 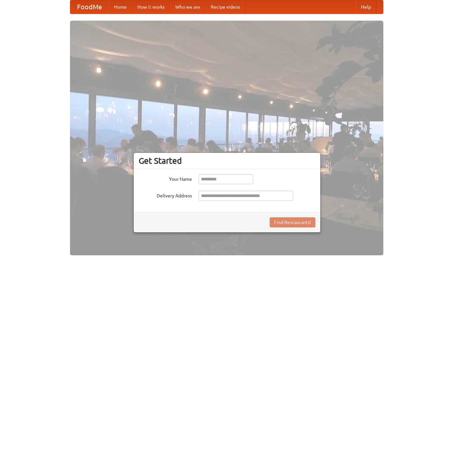 I want to click on a: Recipe videos, so click(x=225, y=7).